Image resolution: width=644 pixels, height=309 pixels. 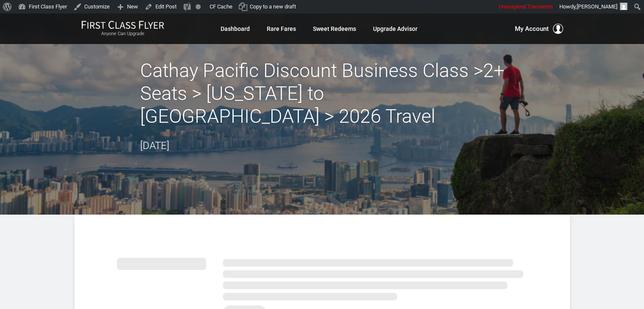 What do you see at coordinates (532, 29) in the screenshot?
I see `span: My Account` at bounding box center [532, 29].